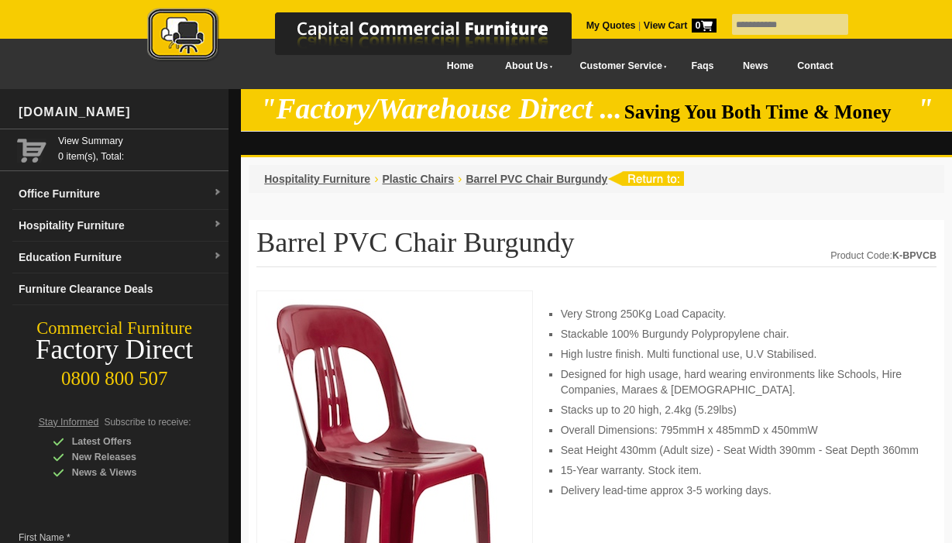 The height and width of the screenshot is (543, 952). I want to click on a: Furniture Clearance Deals, so click(120, 289).